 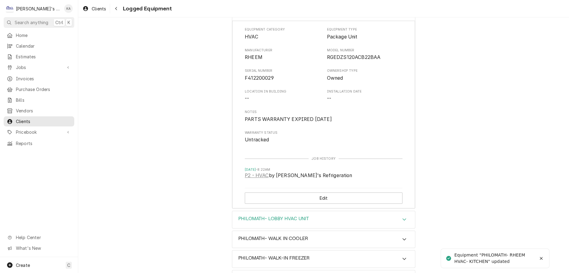 I want to click on a: Go to Help Center, so click(x=39, y=237).